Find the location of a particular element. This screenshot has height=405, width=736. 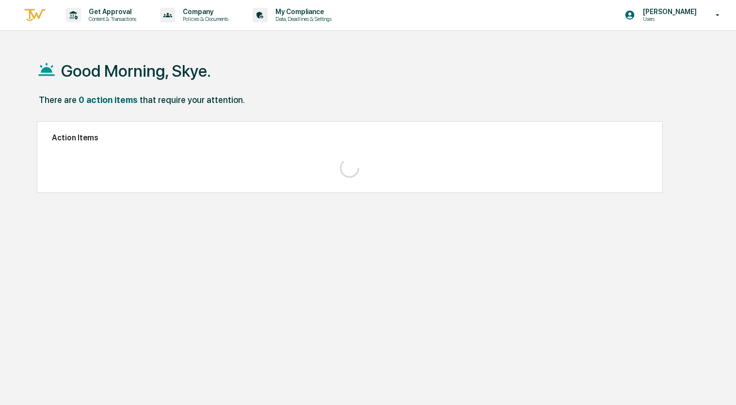

div: that require your attention. is located at coordinates (192, 99).